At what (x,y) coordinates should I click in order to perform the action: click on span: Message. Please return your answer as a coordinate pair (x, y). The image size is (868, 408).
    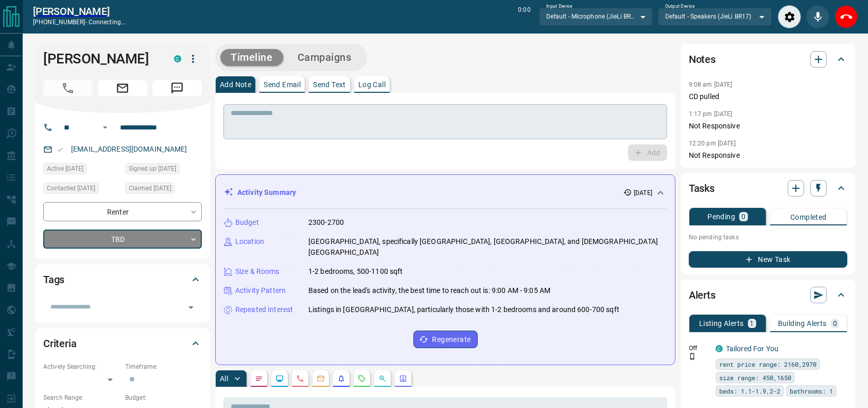
    Looking at the image, I should click on (177, 88).